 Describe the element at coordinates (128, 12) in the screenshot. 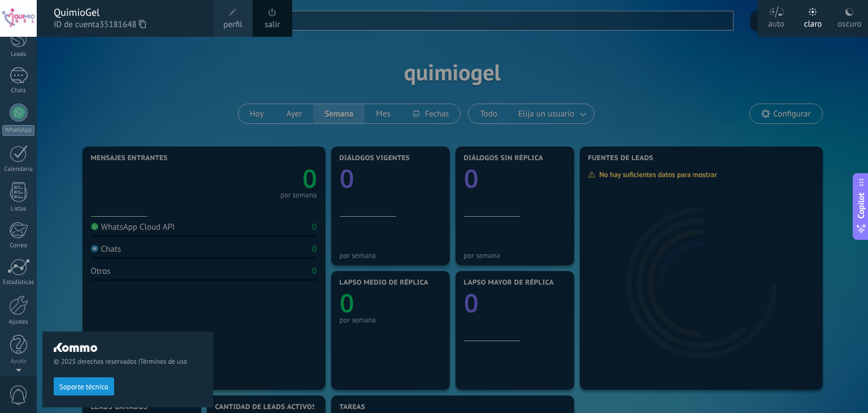

I see `div: QuimioGel` at that location.